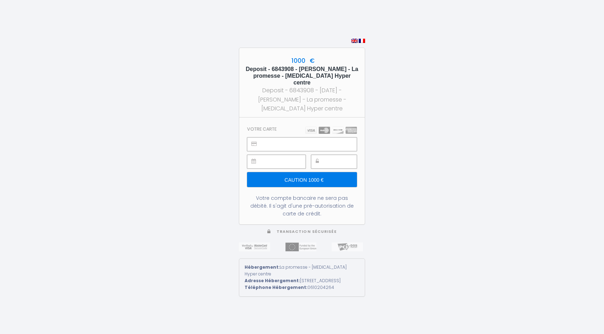 Image resolution: width=604 pixels, height=334 pixels. What do you see at coordinates (331, 130) in the screenshot?
I see `img: carts.png` at bounding box center [331, 130].